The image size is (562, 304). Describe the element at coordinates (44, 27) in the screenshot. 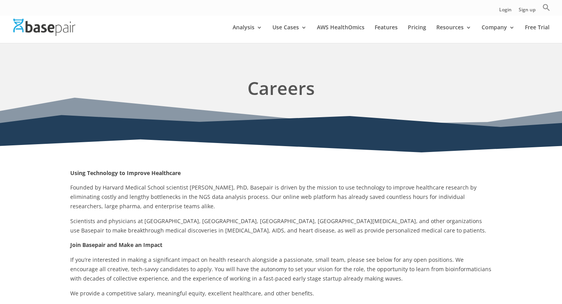

I see `img: Basepair` at that location.